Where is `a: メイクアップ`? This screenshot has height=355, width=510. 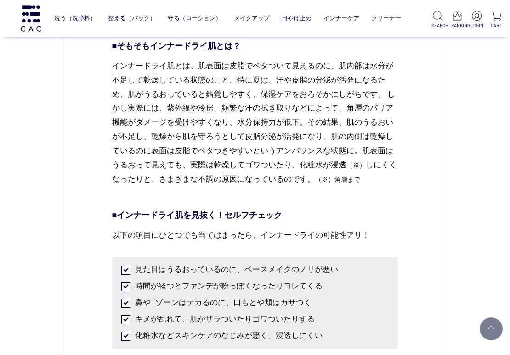 a: メイクアップ is located at coordinates (252, 18).